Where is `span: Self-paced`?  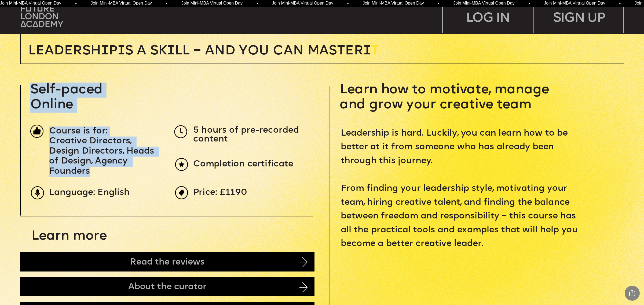 span: Self-paced is located at coordinates (67, 90).